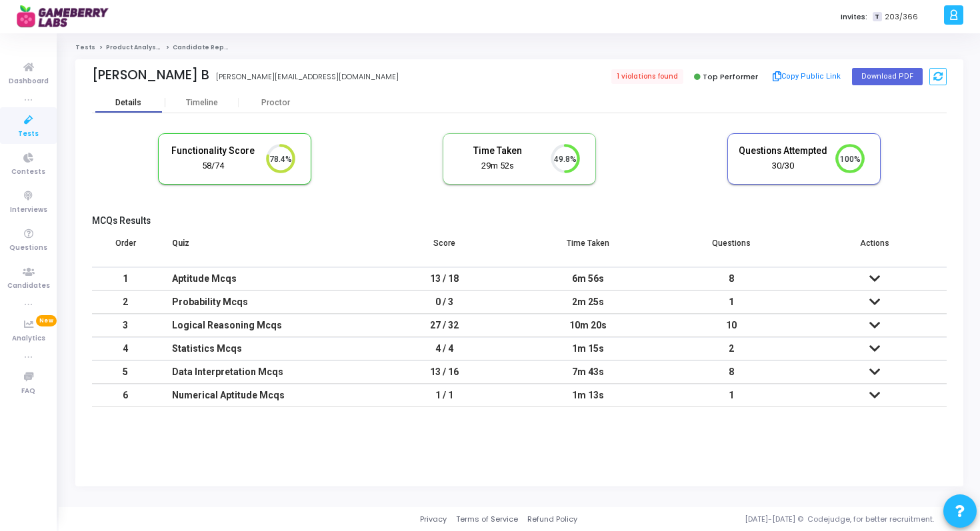 The image size is (980, 531). What do you see at coordinates (519, 221) in the screenshot?
I see `h5: MCQs Results` at bounding box center [519, 221].